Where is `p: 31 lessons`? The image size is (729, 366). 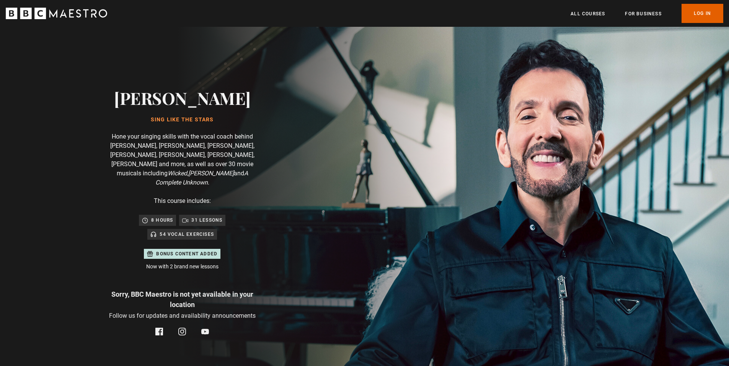
p: 31 lessons is located at coordinates (207, 220).